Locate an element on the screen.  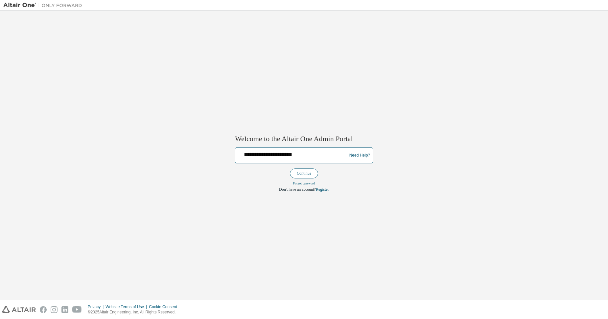
a: Forgot password is located at coordinates (304, 184).